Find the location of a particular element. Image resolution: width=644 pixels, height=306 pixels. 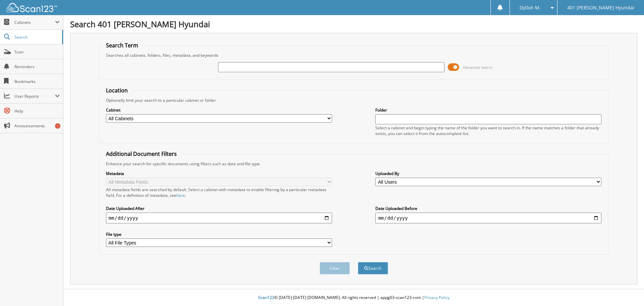

button: Clear is located at coordinates (335, 268).